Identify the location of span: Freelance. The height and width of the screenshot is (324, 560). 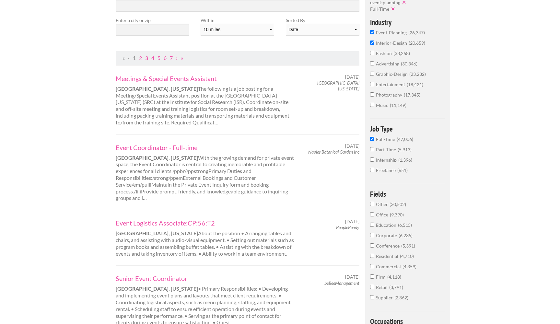
(386, 170).